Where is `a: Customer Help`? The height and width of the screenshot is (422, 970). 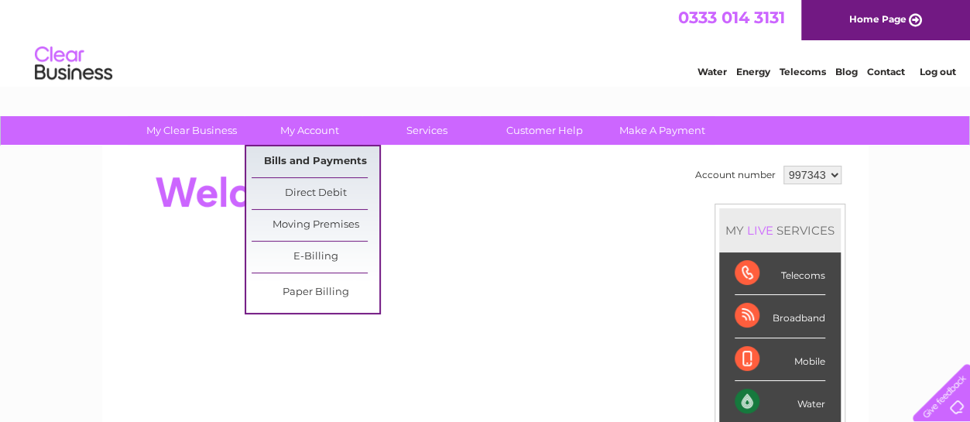 a: Customer Help is located at coordinates (544, 130).